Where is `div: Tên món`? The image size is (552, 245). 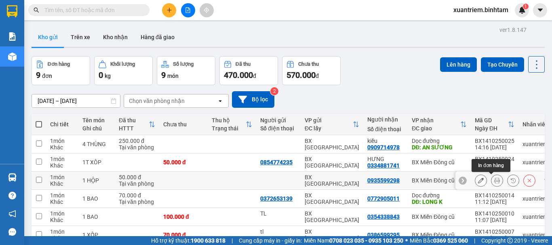 div: Tên món is located at coordinates (97, 121).